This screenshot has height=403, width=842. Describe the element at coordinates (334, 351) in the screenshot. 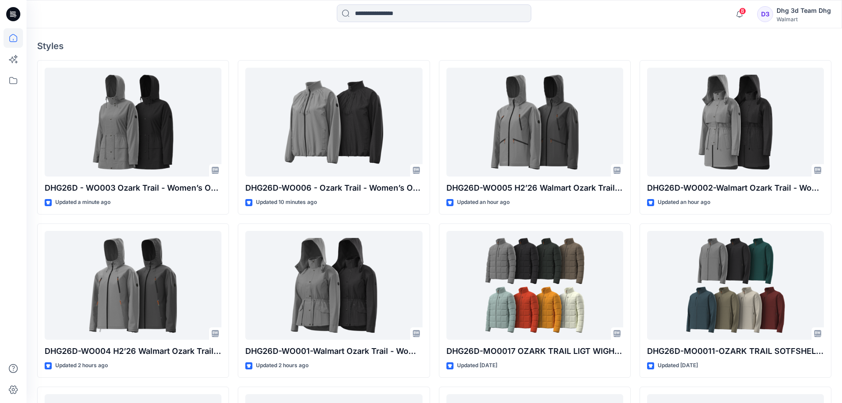

I see `p: DHG26D-WO001-Walmart Ozark Trail - Women’s Outerwear - Better Rain Jacket` at that location.